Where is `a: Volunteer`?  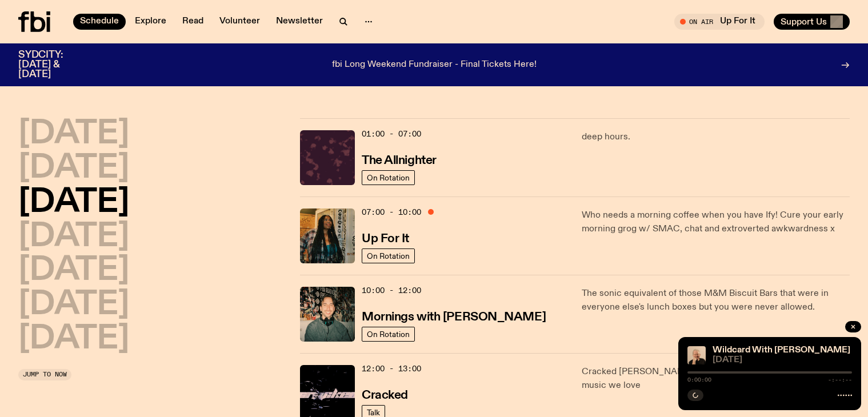
a: Volunteer is located at coordinates (239, 22).